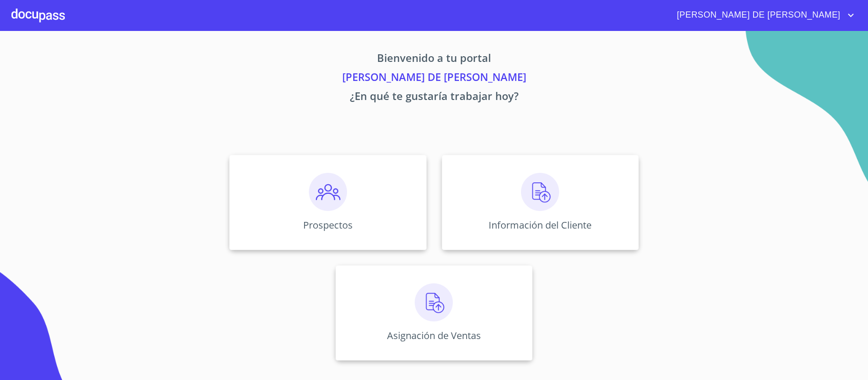  I want to click on p: Prospectos, so click(327, 225).